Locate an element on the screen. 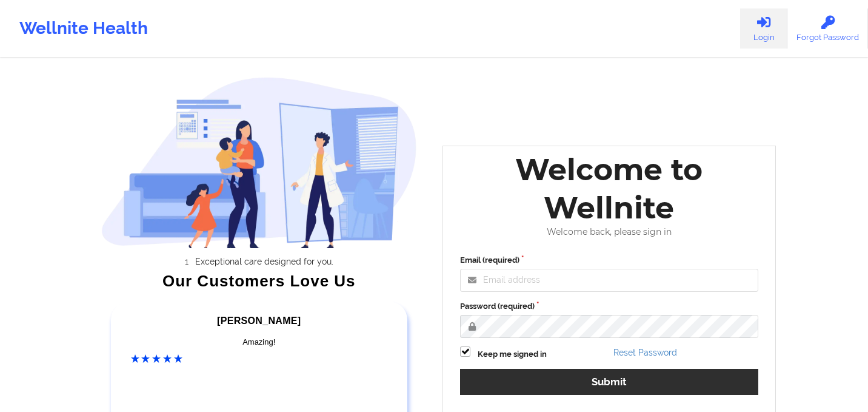  div: Welcome back, please sign in is located at coordinates (609, 232).